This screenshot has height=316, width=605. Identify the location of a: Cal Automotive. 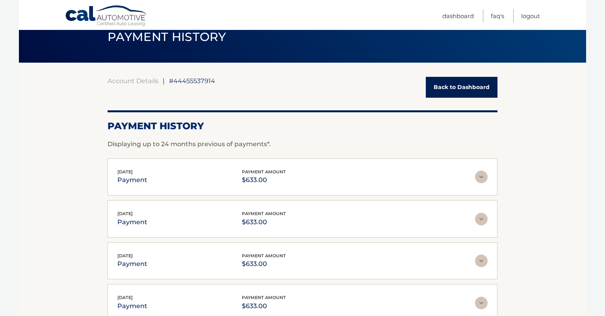
(106, 17).